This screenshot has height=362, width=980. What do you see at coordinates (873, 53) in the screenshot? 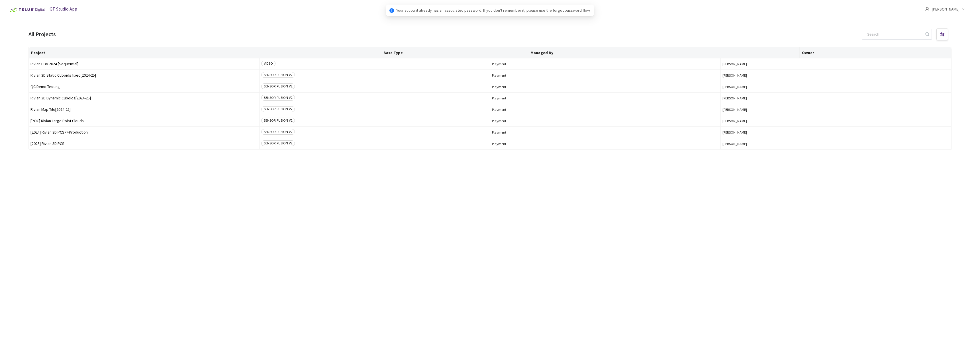
I see `th: Owner` at bounding box center [873, 53].